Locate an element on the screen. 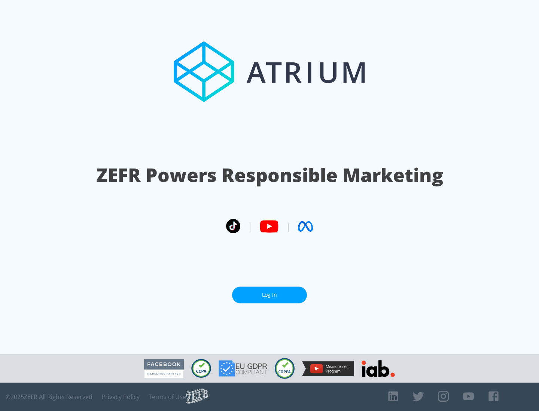 This screenshot has width=539, height=411. a: Privacy Policy is located at coordinates (120, 397).